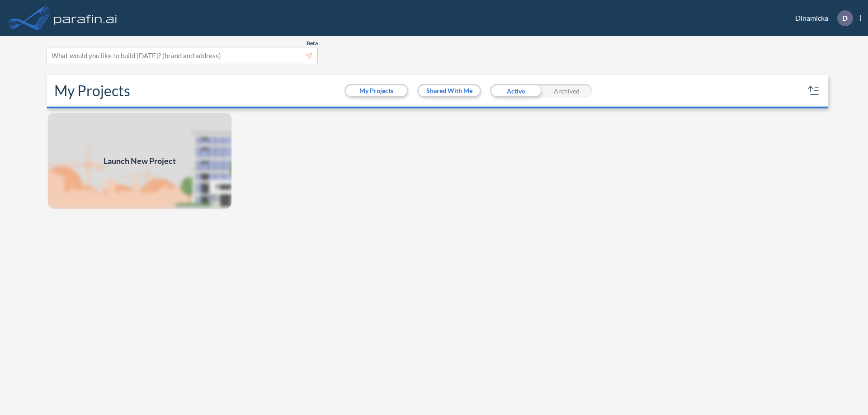 Image resolution: width=868 pixels, height=415 pixels. What do you see at coordinates (376, 91) in the screenshot?
I see `button: My Projects` at bounding box center [376, 91].